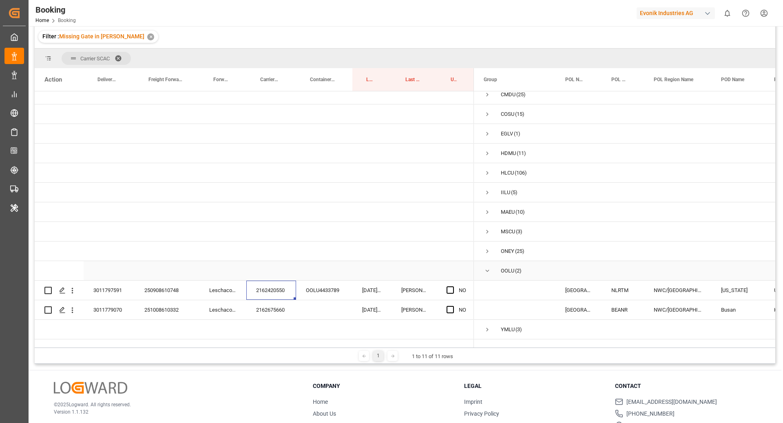 This screenshot has width=783, height=423. I want to click on button: Evonik Industries AG, so click(678, 13).